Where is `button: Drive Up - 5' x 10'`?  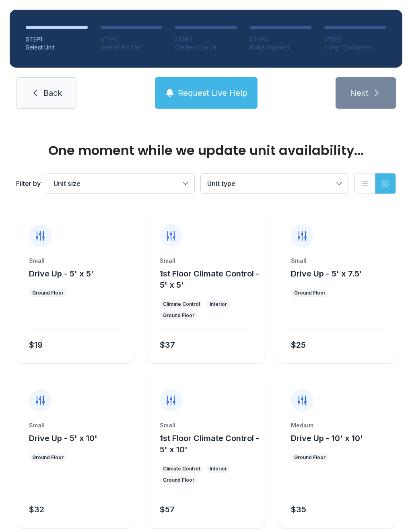 button: Drive Up - 5' x 10' is located at coordinates (63, 438).